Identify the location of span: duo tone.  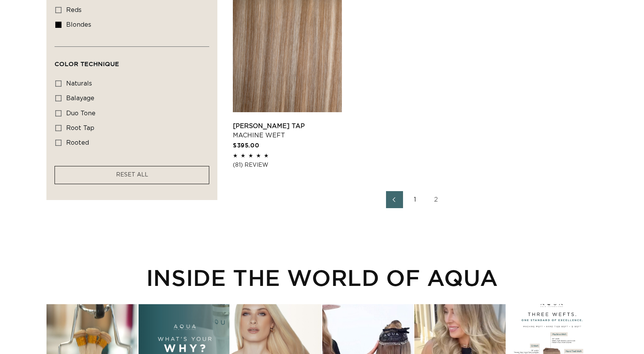
(81, 113).